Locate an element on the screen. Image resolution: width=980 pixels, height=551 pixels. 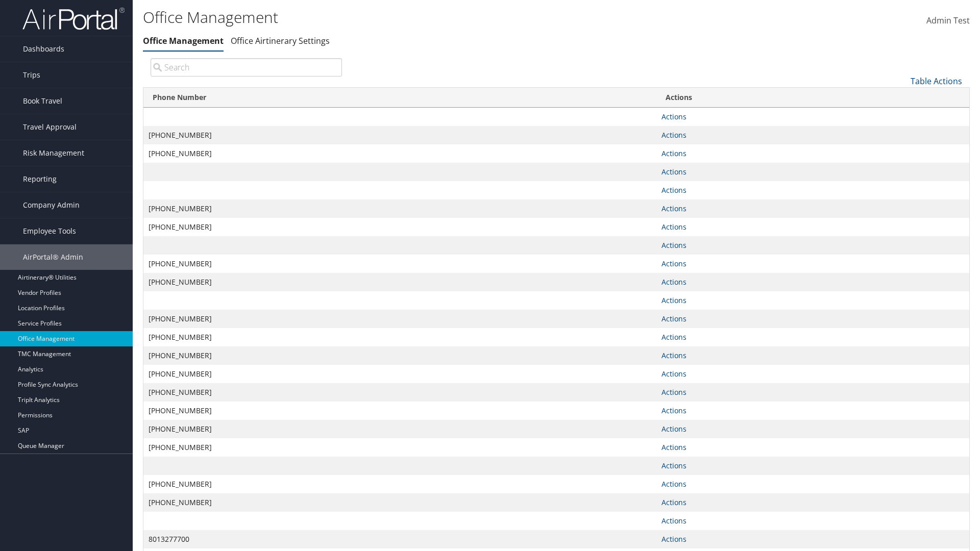
span: AirPortal® Admin is located at coordinates (53, 257).